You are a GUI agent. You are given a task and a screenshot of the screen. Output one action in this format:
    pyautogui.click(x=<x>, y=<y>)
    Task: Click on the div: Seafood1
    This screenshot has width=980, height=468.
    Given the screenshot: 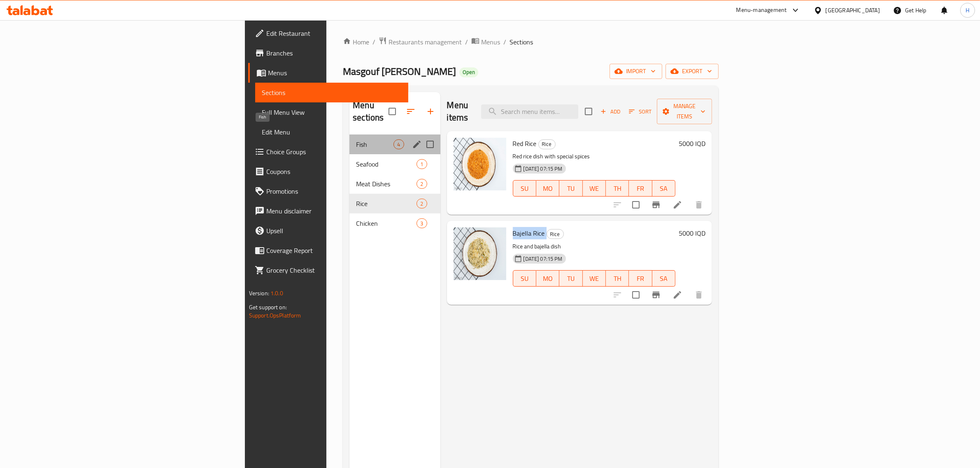 What is the action you would take?
    pyautogui.click(x=395, y=164)
    